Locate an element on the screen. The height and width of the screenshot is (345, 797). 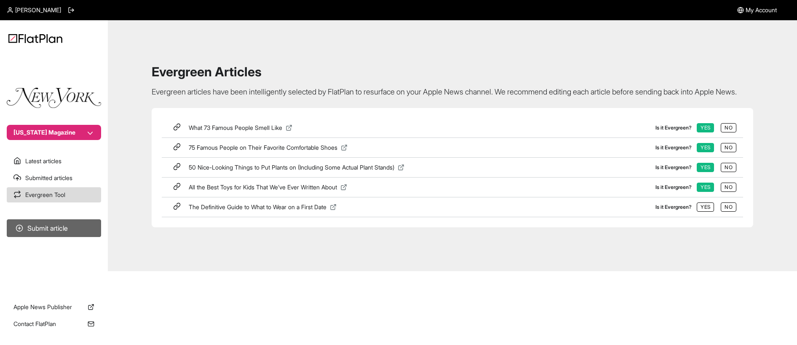
a: Latest articles is located at coordinates (54, 161).